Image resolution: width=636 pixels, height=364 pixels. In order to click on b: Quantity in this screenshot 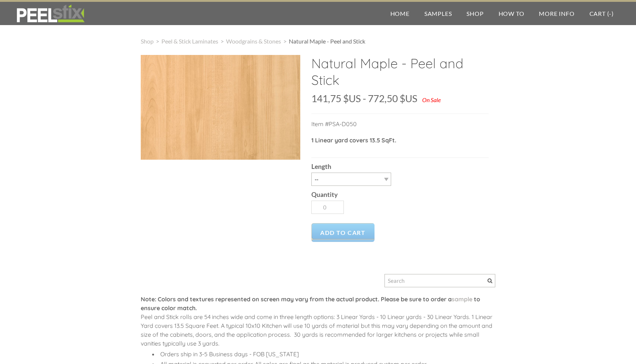, I will do `click(324, 194)`.